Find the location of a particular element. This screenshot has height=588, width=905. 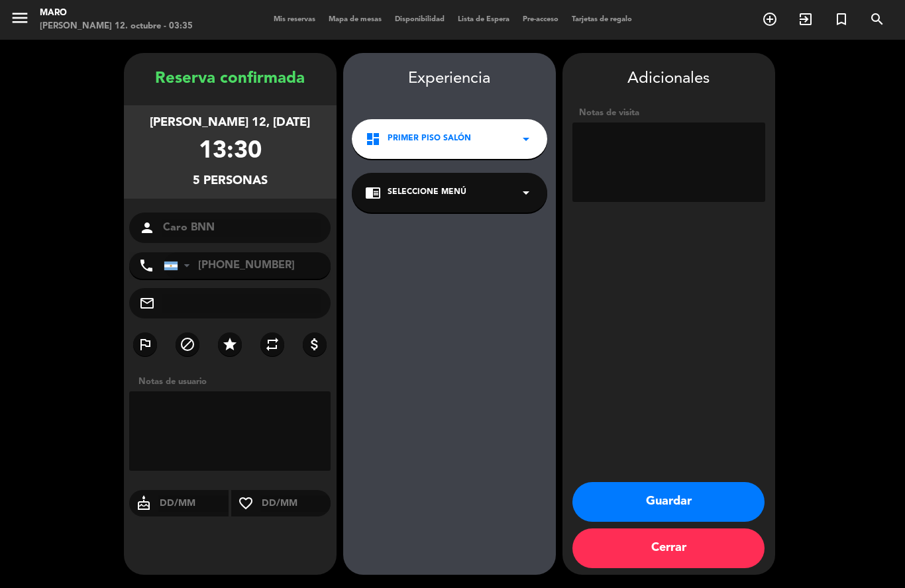

i: menu is located at coordinates (20, 18).